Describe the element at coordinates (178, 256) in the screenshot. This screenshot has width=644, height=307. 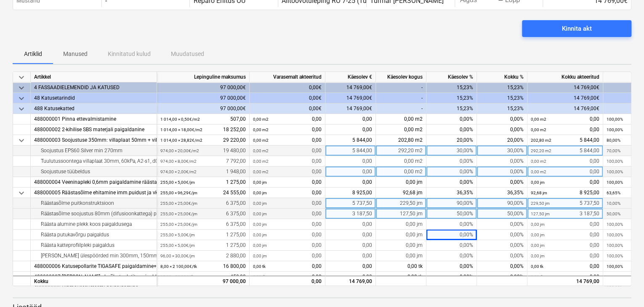
I see `small: 96,00 × 30,00€ / jm` at that location.